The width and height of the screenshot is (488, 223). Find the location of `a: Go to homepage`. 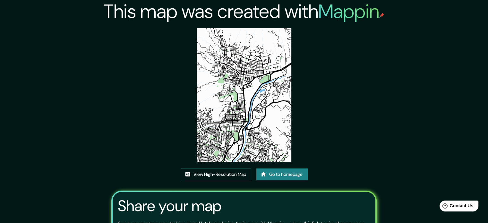

a: Go to homepage is located at coordinates (282, 174).